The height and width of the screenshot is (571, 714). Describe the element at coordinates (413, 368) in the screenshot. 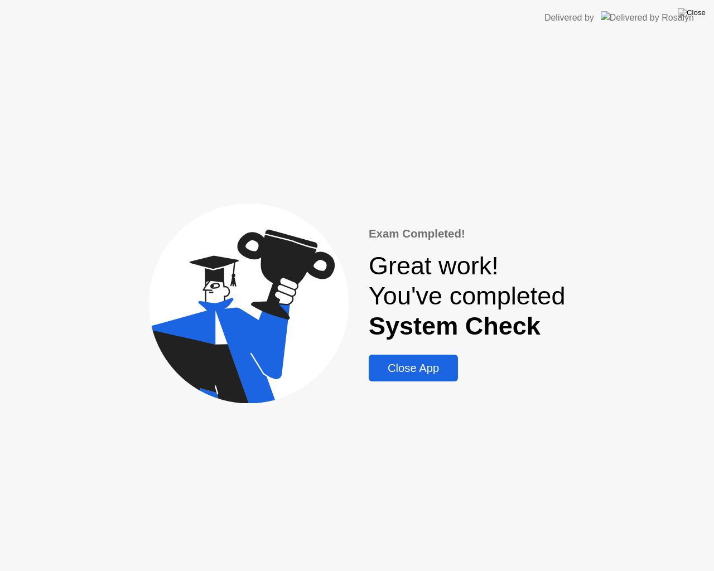

I see `div: Close App` at that location.